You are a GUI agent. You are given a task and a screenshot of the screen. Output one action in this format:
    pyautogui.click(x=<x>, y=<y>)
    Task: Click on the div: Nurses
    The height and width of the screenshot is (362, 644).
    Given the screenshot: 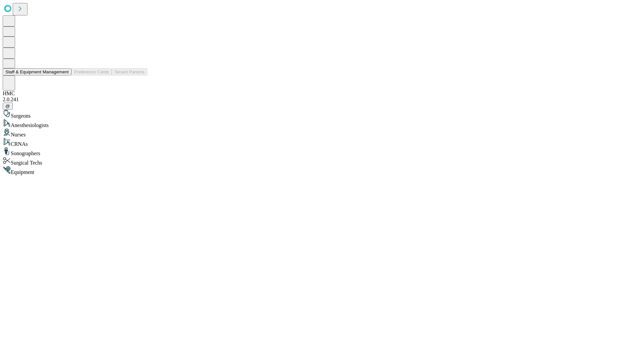 What is the action you would take?
    pyautogui.click(x=322, y=133)
    